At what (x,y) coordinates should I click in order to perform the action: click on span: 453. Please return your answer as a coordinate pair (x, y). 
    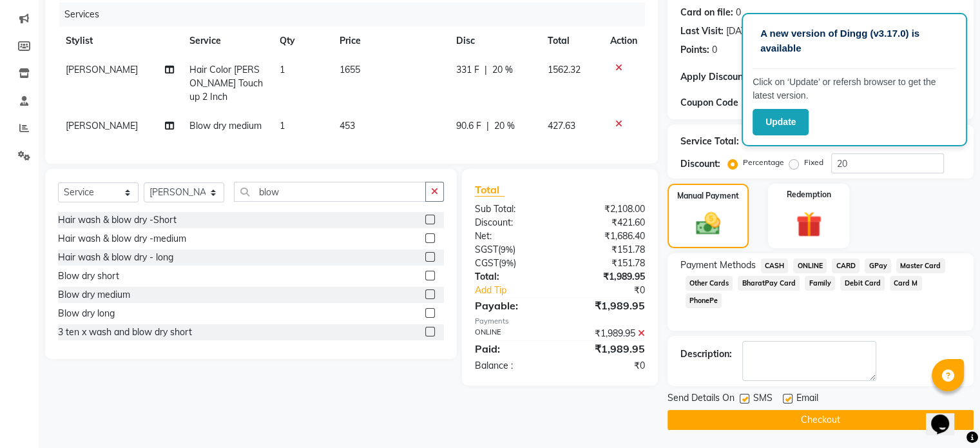
    Looking at the image, I should click on (347, 126).